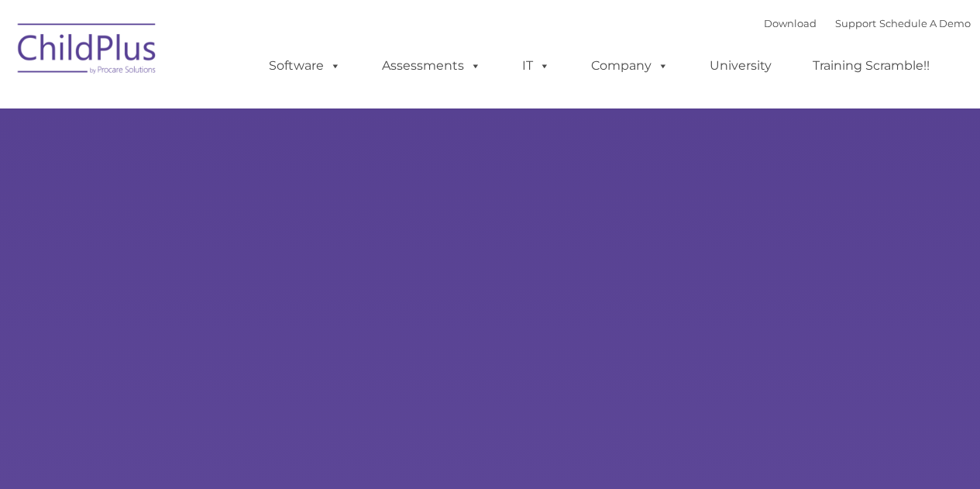 This screenshot has height=489, width=980. I want to click on img: ChildPlus by Procare Solutions, so click(88, 51).